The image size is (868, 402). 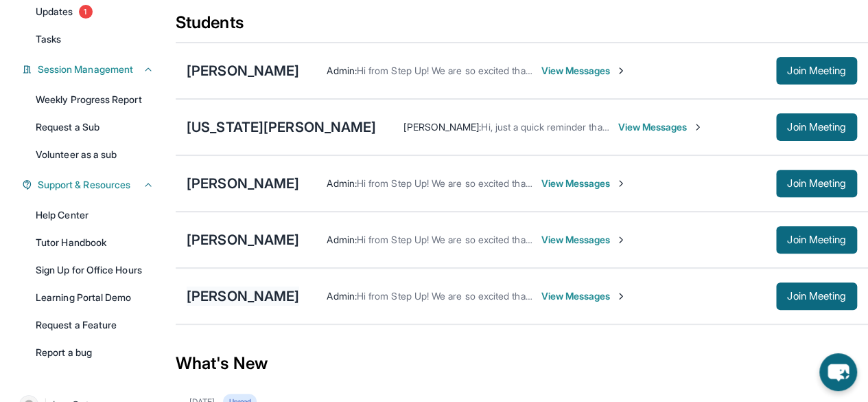 What do you see at coordinates (54, 12) in the screenshot?
I see `span: Updates` at bounding box center [54, 12].